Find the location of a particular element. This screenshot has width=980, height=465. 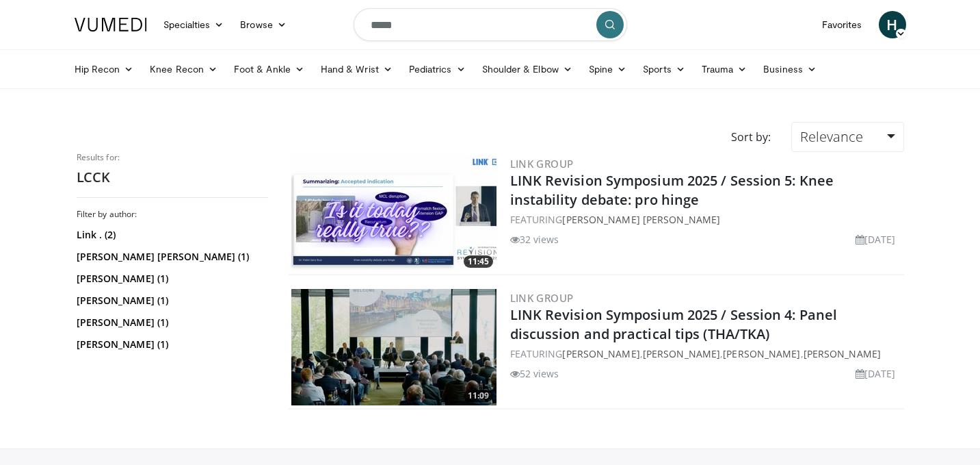

div: FEATURING is located at coordinates (706, 219).